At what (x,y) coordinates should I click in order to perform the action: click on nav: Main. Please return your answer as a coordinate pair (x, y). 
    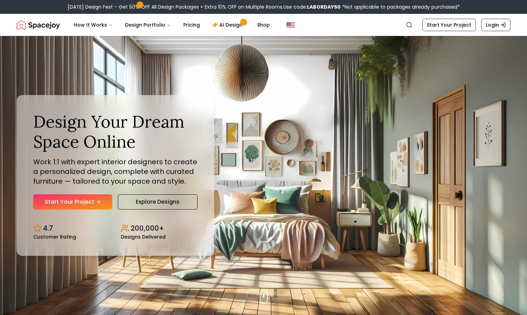
    Looking at the image, I should click on (172, 25).